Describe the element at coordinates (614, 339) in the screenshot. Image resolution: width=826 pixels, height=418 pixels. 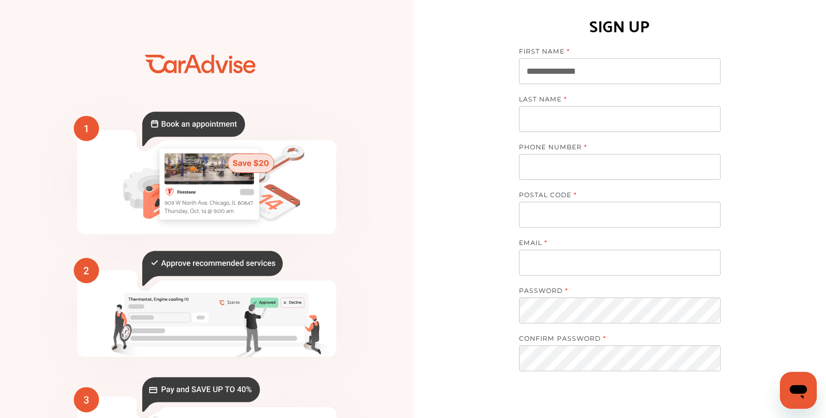
I see `label: CONFIRM PASSWORD` at that location.